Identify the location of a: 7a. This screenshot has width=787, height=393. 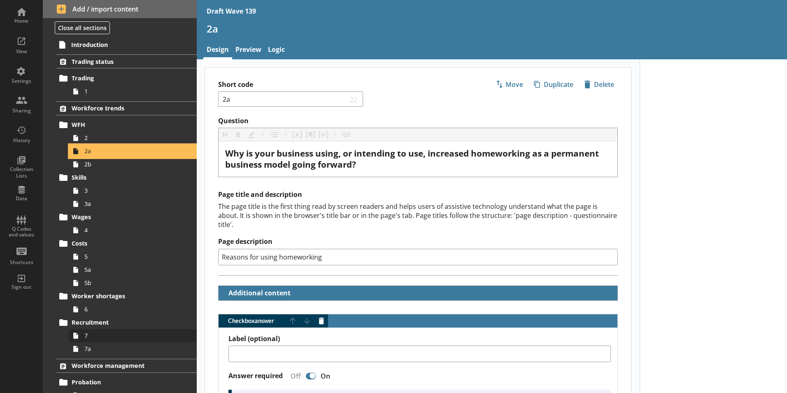
(133, 349).